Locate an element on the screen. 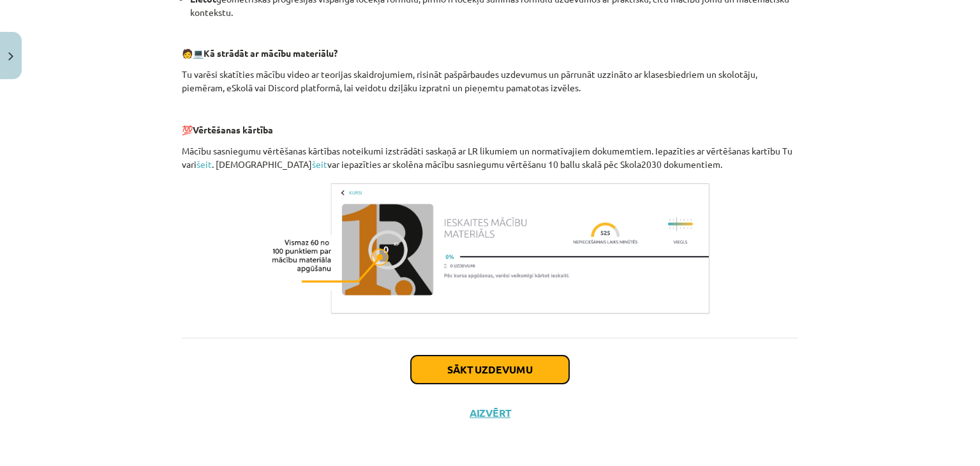 This screenshot has width=980, height=466. img: icon-close-lesson-0947bae3869378f0d4975bcd49f059093ad1ed9edebbc8119c70593378902aed.svg is located at coordinates (11, 56).